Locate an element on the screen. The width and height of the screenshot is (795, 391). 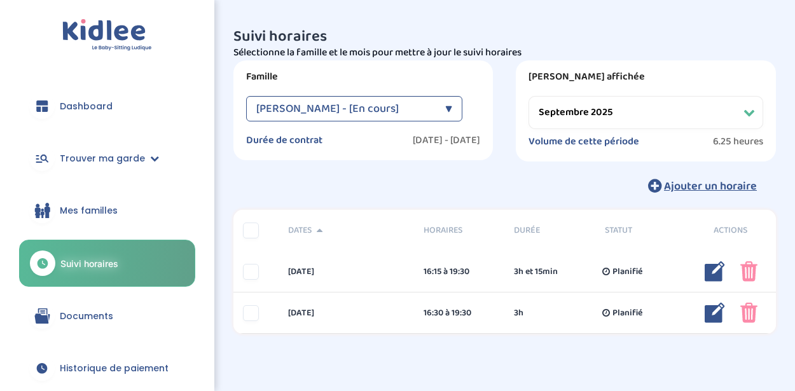
a: Documents is located at coordinates (107, 316).